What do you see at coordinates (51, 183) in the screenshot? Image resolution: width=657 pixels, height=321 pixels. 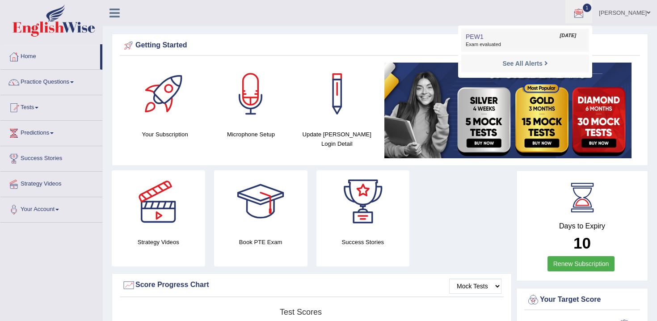 I see `a: Strategy Videos` at bounding box center [51, 183].